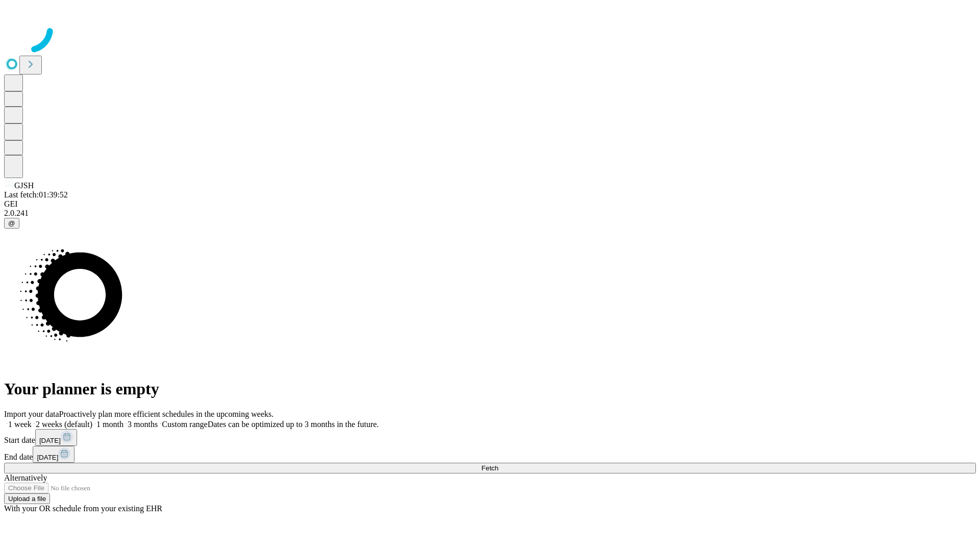 Image resolution: width=980 pixels, height=551 pixels. What do you see at coordinates (490, 437) in the screenshot?
I see `div: Start date` at bounding box center [490, 437].